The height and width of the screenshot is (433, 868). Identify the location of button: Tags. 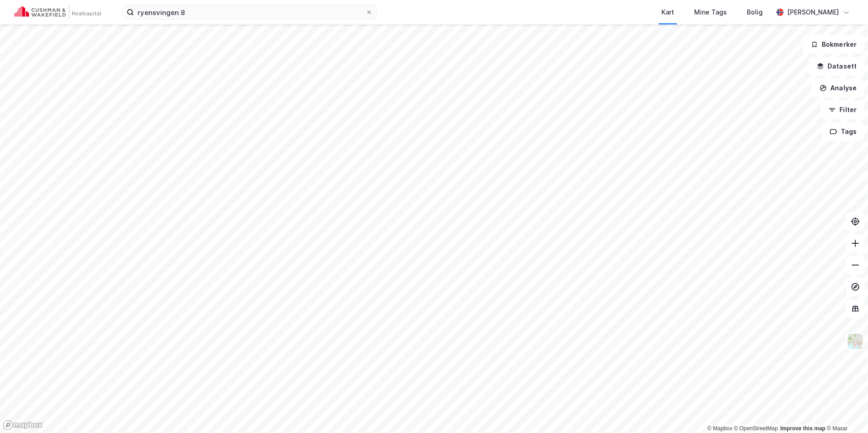
(843, 131).